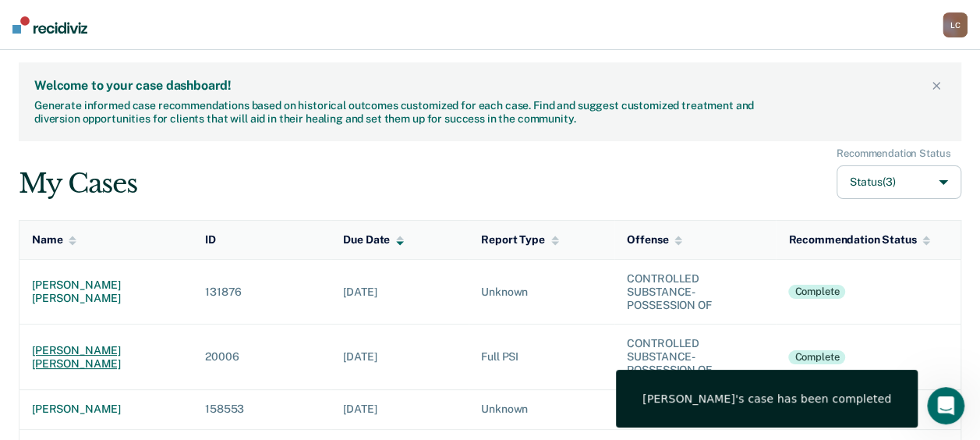 This screenshot has width=980, height=440. I want to click on div: Offense, so click(654, 239).